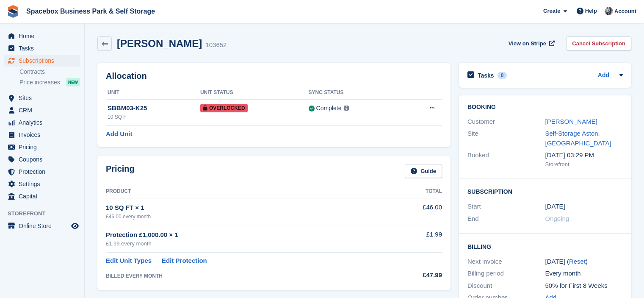 The height and width of the screenshot is (298, 644). Describe the element at coordinates (415, 192) in the screenshot. I see `th: Total` at that location.